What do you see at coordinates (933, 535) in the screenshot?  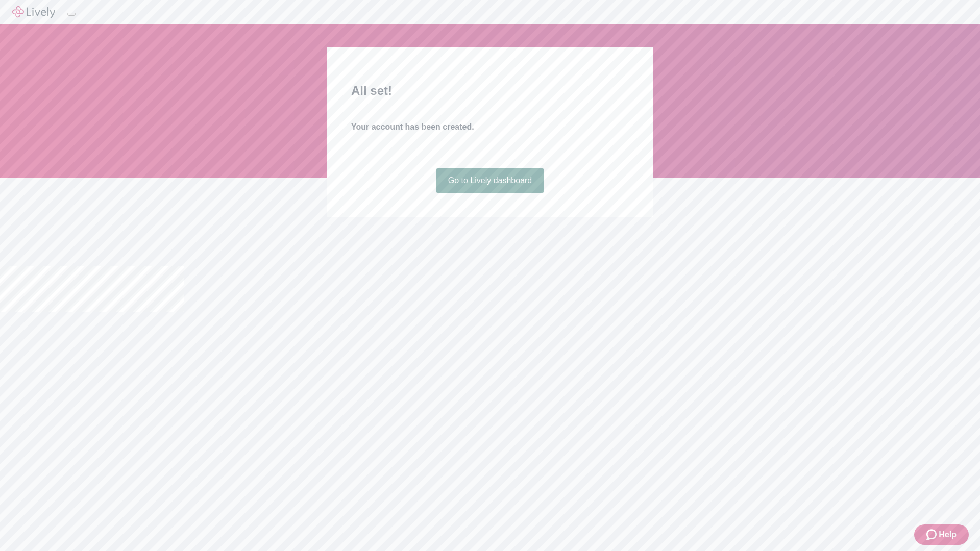 I see `svg: Zendesk support icon` at bounding box center [933, 535].